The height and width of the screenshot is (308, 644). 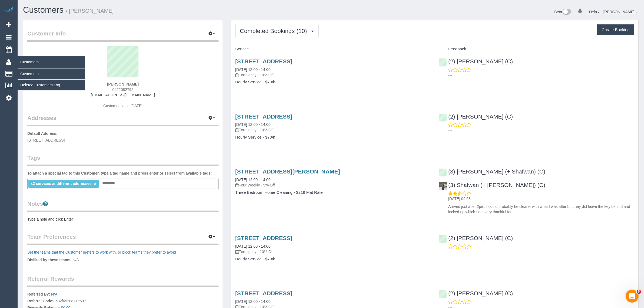 What do you see at coordinates (42, 133) in the screenshot?
I see `label: Default Address:` at bounding box center [42, 133].